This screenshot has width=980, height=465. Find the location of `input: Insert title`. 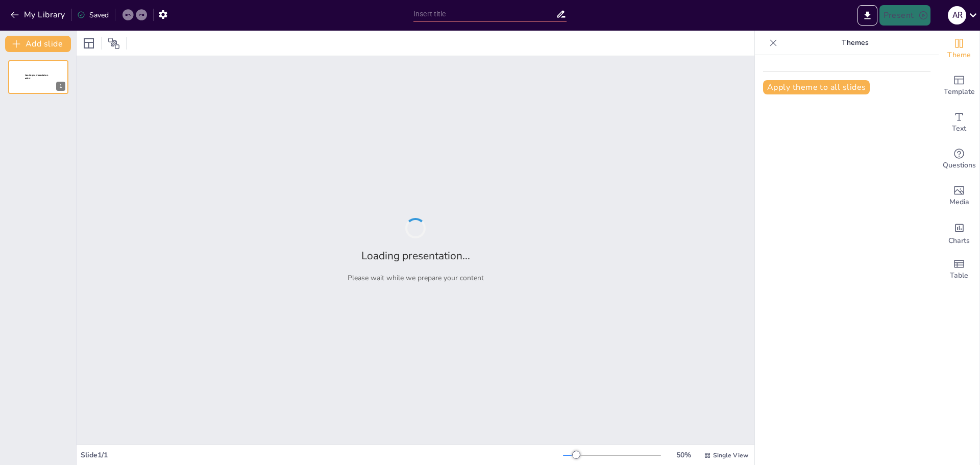

input: Insert title is located at coordinates (484, 14).